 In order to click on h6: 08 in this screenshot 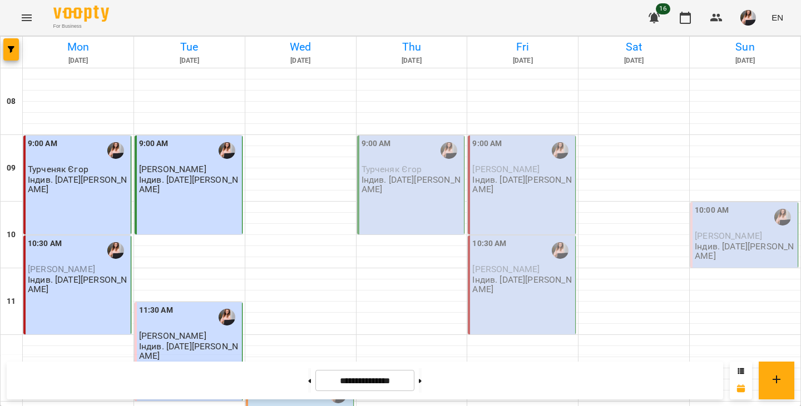, I will do `click(11, 102)`.